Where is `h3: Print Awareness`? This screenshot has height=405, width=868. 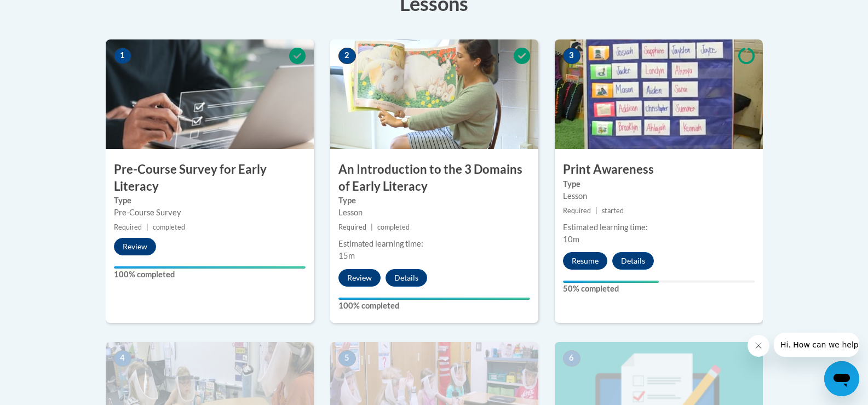
h3: Print Awareness is located at coordinates (659, 169).